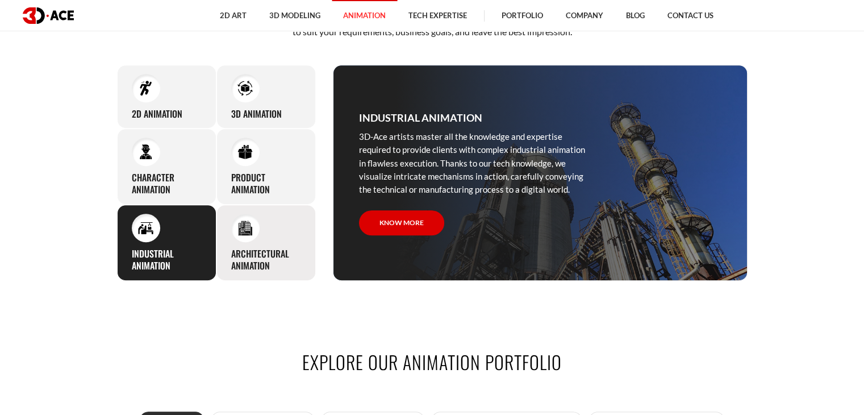 The height and width of the screenshot is (415, 864). I want to click on img: Character animation, so click(145, 152).